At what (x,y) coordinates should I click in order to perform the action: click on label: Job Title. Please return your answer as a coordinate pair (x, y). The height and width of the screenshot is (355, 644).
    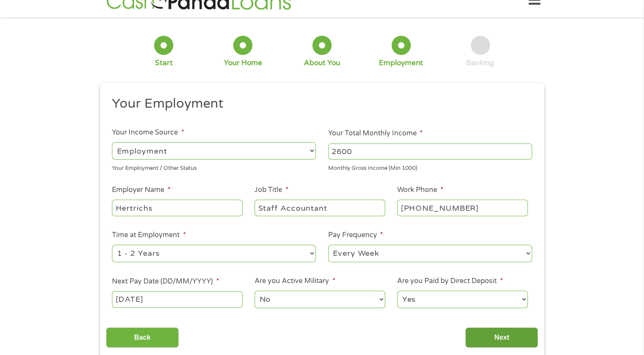
    Looking at the image, I should click on (271, 190).